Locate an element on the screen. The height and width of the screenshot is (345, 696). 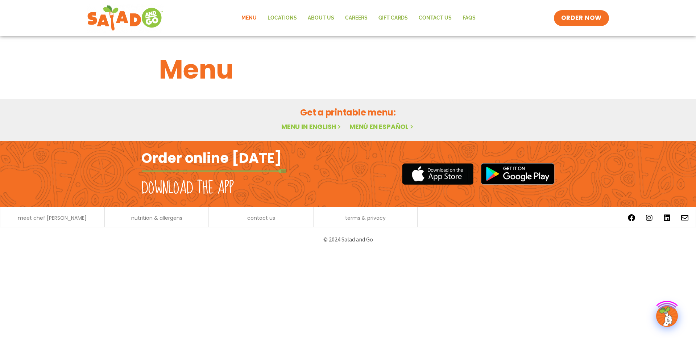
span: terms & privacy is located at coordinates (365, 218).